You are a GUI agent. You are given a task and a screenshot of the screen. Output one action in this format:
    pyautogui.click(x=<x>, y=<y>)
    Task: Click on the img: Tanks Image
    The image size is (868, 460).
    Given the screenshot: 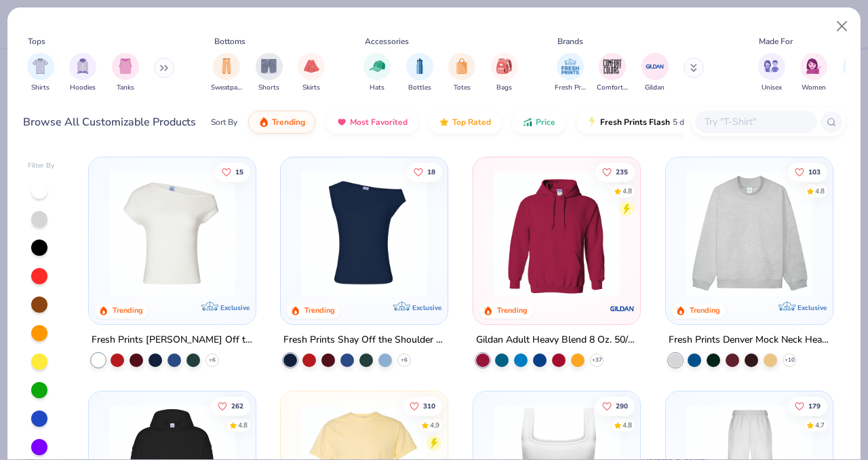 What is the action you would take?
    pyautogui.click(x=125, y=66)
    